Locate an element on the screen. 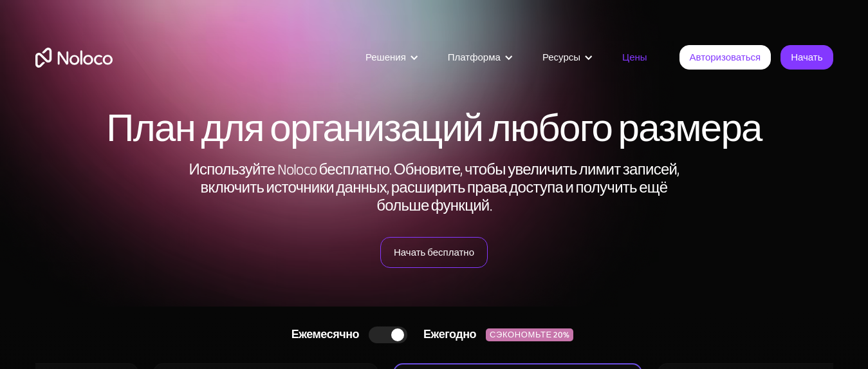 The height and width of the screenshot is (369, 868). a: Начать is located at coordinates (806, 58).